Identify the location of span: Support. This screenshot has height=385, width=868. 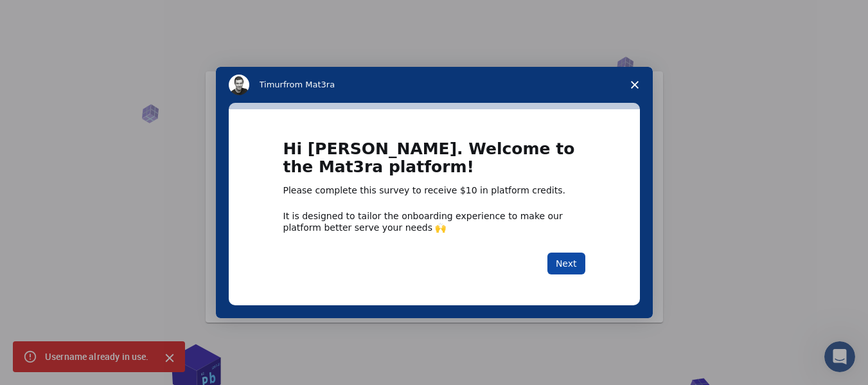
(49, 15).